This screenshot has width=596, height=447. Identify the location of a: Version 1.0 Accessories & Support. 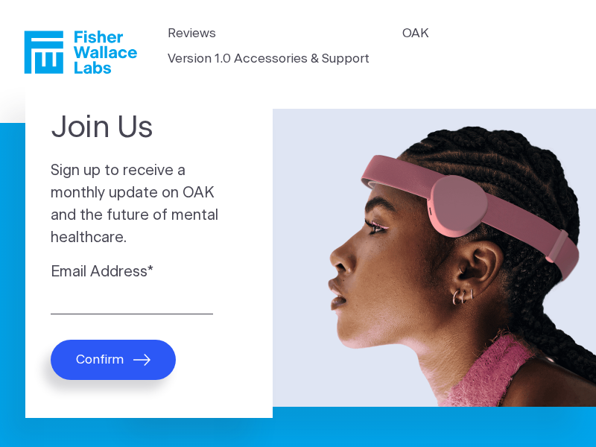
(268, 59).